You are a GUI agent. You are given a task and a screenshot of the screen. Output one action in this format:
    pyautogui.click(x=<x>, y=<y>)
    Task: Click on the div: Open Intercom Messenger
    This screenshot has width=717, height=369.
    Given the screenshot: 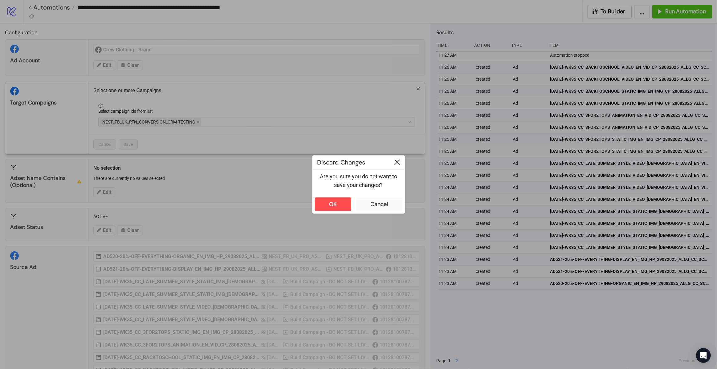 What is the action you would take?
    pyautogui.click(x=703, y=355)
    